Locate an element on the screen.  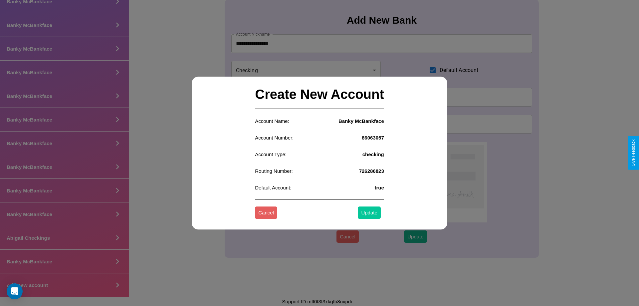
h4: checking is located at coordinates (373, 154).